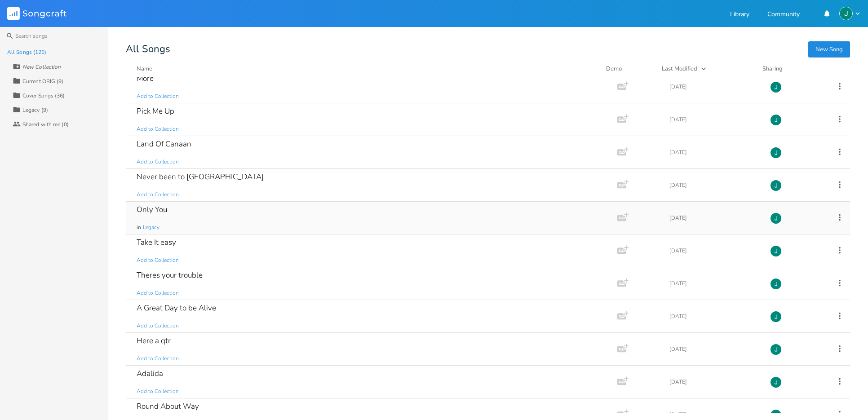  Describe the element at coordinates (168, 406) in the screenshot. I see `div: Round About Way` at that location.